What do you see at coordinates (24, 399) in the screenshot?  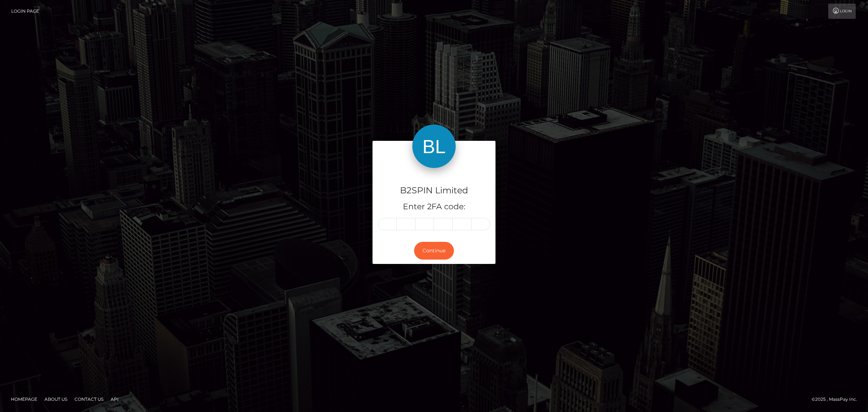 I see `a: Homepage` at bounding box center [24, 399].